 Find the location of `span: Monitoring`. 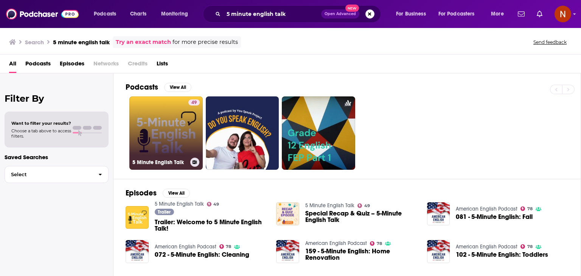

span: Monitoring is located at coordinates (174, 14).